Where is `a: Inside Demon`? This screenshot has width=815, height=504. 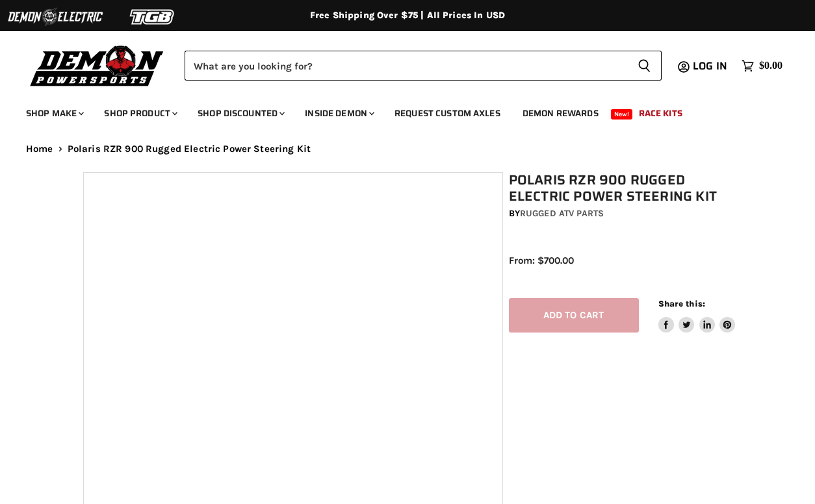
a: Inside Demon is located at coordinates (338, 113).